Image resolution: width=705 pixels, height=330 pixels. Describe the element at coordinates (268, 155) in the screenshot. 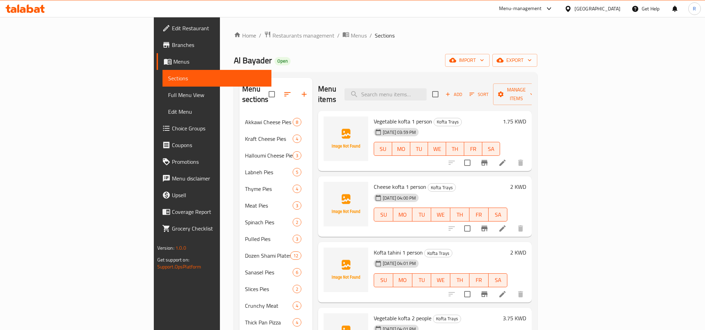

I see `div: Halloumi Cheese Pies` at that location.